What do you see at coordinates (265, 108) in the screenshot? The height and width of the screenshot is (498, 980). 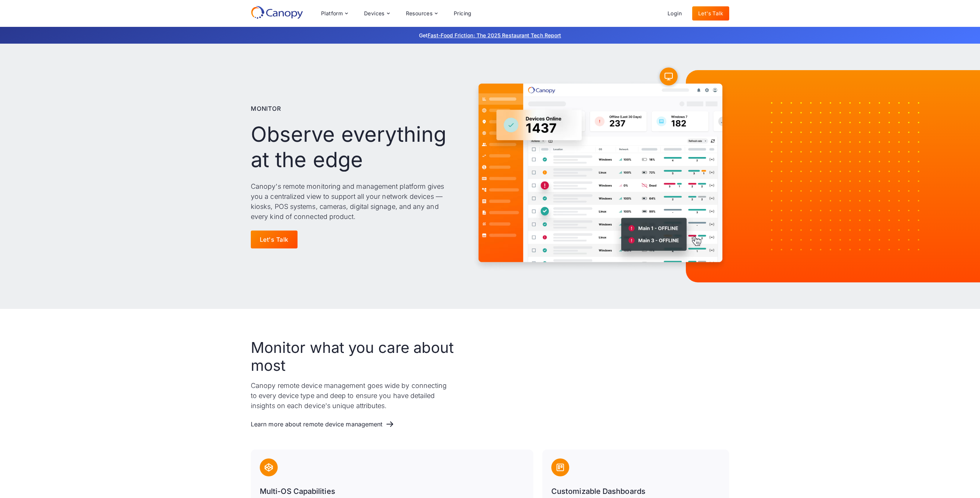 I see `p: Monitor` at bounding box center [265, 108].